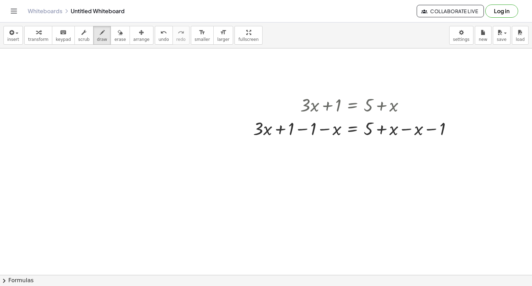 This screenshot has width=532, height=286. What do you see at coordinates (141, 39) in the screenshot?
I see `span: arrange` at bounding box center [141, 39].